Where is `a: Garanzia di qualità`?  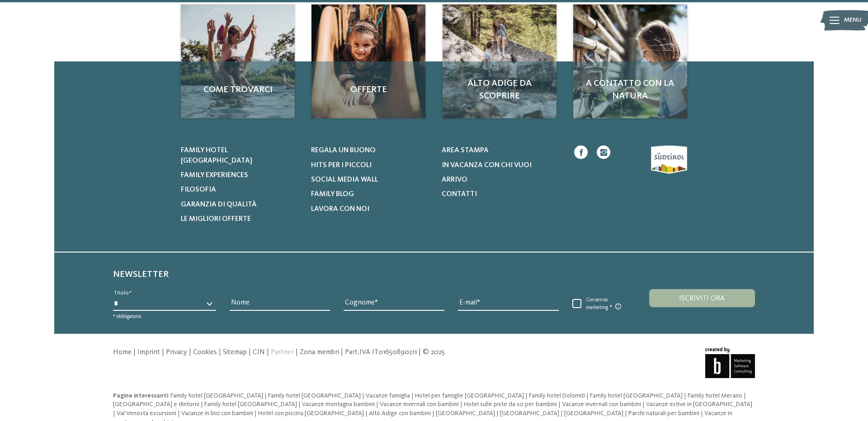
a: Garanzia di qualità is located at coordinates (240, 205).